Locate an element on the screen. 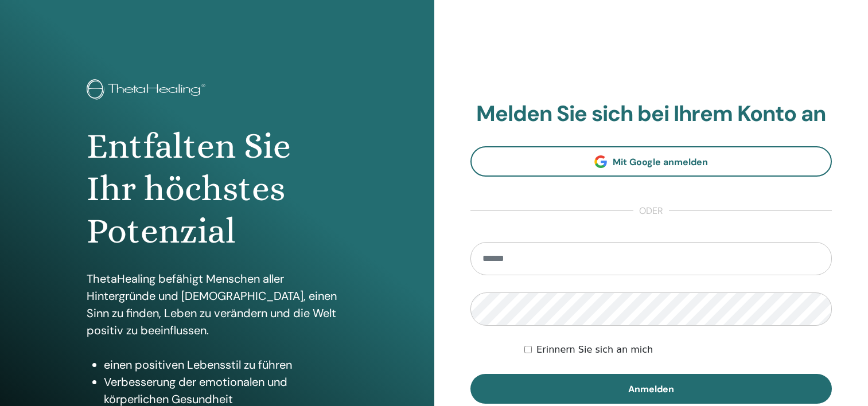  a: Mit Google anmelden is located at coordinates (651, 161).